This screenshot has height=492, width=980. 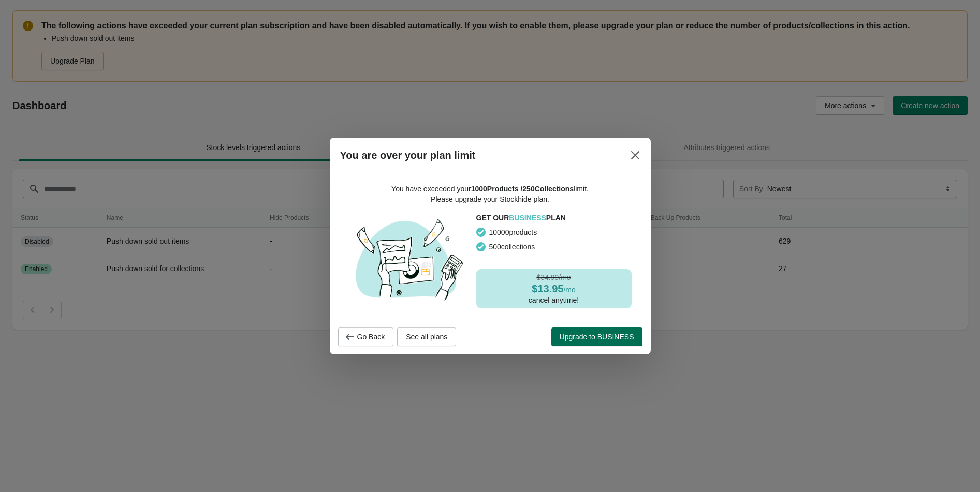 What do you see at coordinates (426, 337) in the screenshot?
I see `span: See all plans` at bounding box center [426, 337].